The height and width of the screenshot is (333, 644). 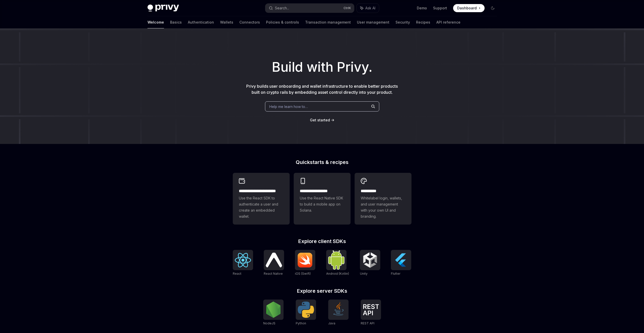 What do you see at coordinates (243, 263) in the screenshot?
I see `a: ReactReact` at bounding box center [243, 263].